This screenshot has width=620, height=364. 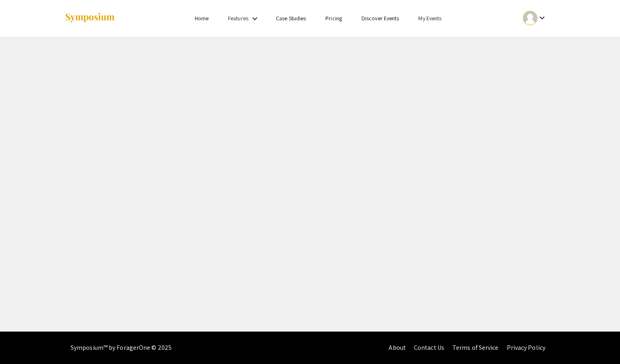 What do you see at coordinates (430, 18) in the screenshot?
I see `a: My Events` at bounding box center [430, 18].